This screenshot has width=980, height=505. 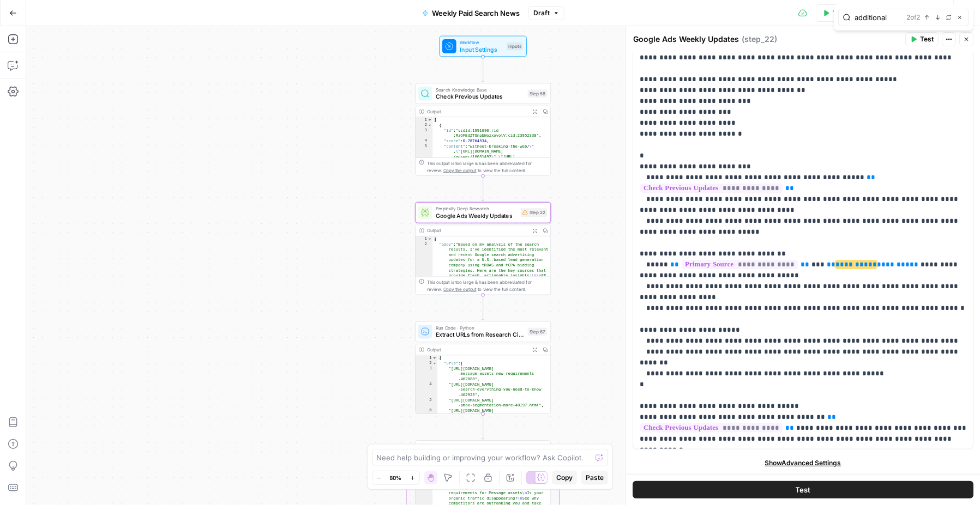 What do you see at coordinates (396, 478) in the screenshot?
I see `span: 80%` at bounding box center [396, 478].